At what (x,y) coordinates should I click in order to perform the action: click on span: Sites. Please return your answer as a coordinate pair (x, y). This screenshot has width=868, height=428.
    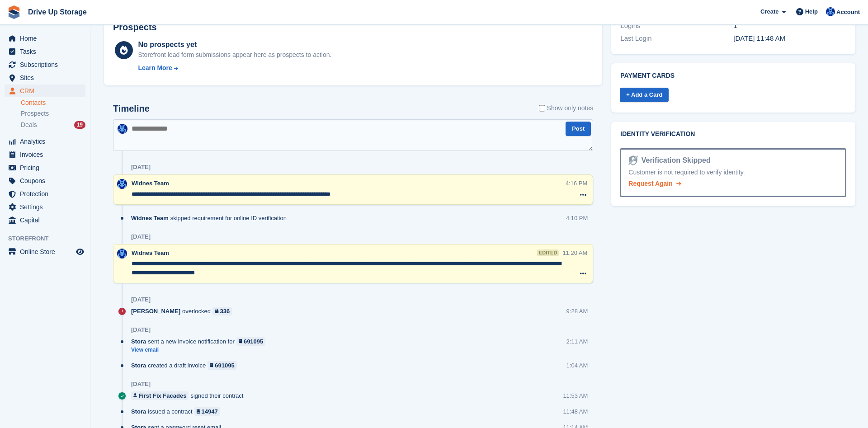
    Looking at the image, I should click on (47, 77).